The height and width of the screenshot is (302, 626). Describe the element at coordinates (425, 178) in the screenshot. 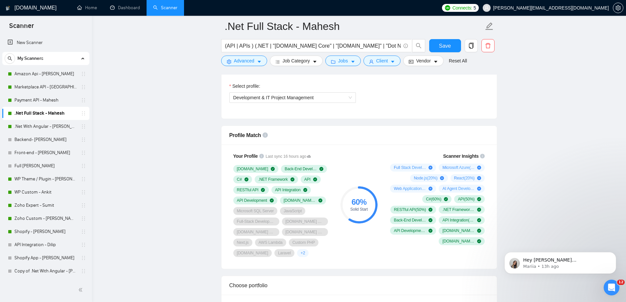

I see `span: Node.js ( 20 %)` at that location.